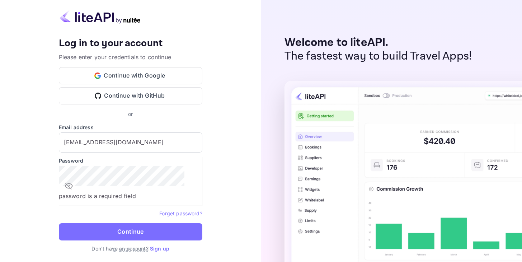  I want to click on a: Sign up, so click(160, 248).